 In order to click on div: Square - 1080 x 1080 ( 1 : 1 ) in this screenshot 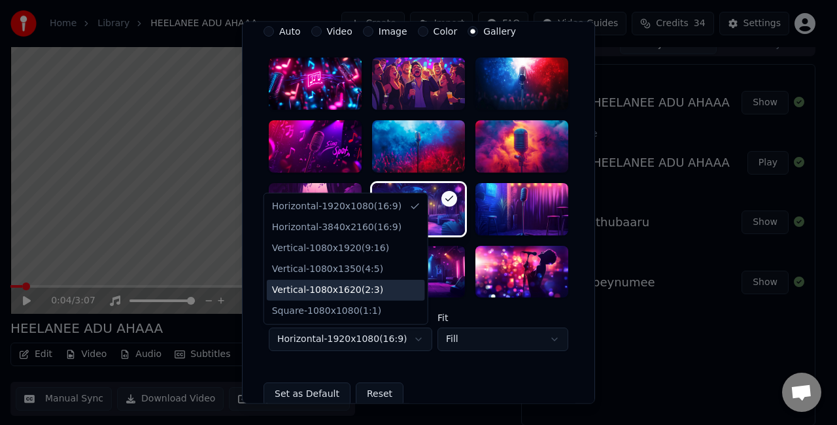, I will do `click(326, 311)`.